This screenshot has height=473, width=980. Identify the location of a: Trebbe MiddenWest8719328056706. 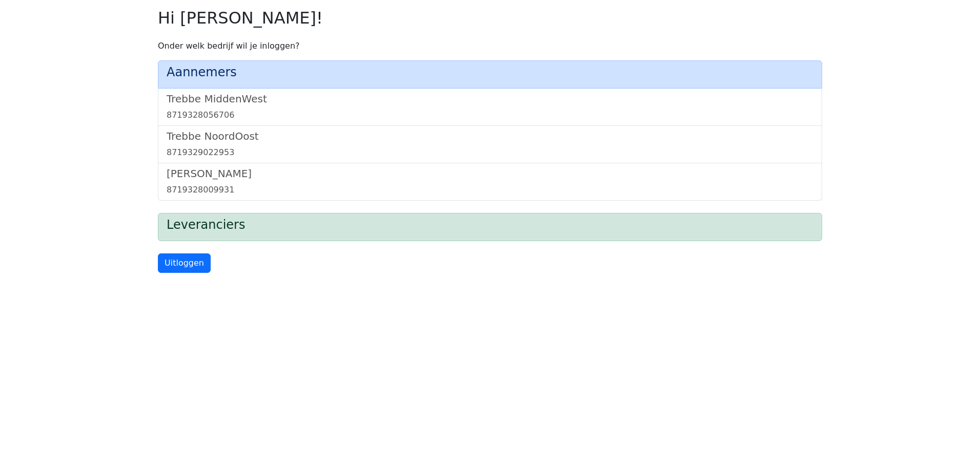
(490, 107).